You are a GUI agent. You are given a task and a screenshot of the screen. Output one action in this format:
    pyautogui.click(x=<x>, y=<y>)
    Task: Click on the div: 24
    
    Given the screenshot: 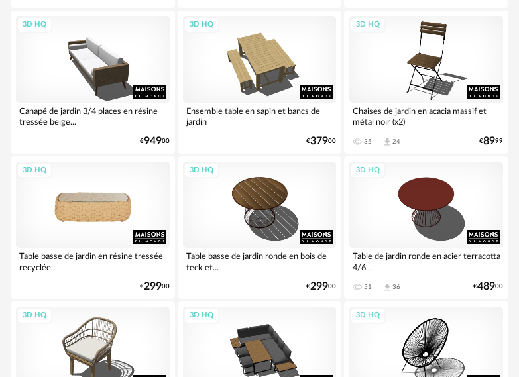 What is the action you would take?
    pyautogui.click(x=397, y=142)
    